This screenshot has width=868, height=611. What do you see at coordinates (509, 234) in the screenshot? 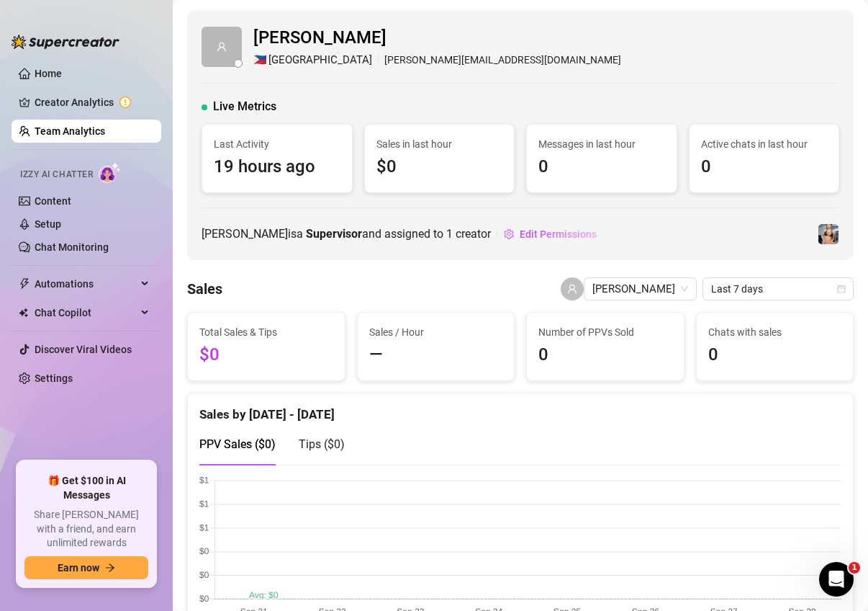
I see `span: setting` at bounding box center [509, 234].